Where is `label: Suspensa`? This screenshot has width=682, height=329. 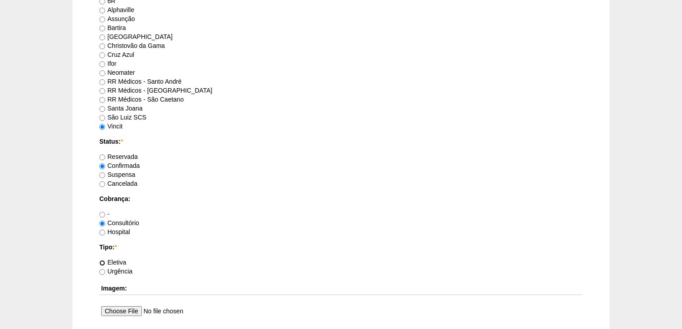 label: Suspensa is located at coordinates (117, 175).